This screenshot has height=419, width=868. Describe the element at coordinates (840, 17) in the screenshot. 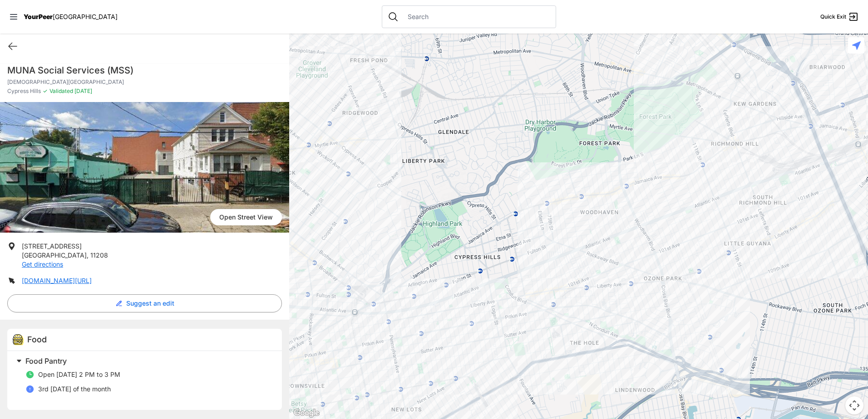

I see `a: Quick Exit` at that location.